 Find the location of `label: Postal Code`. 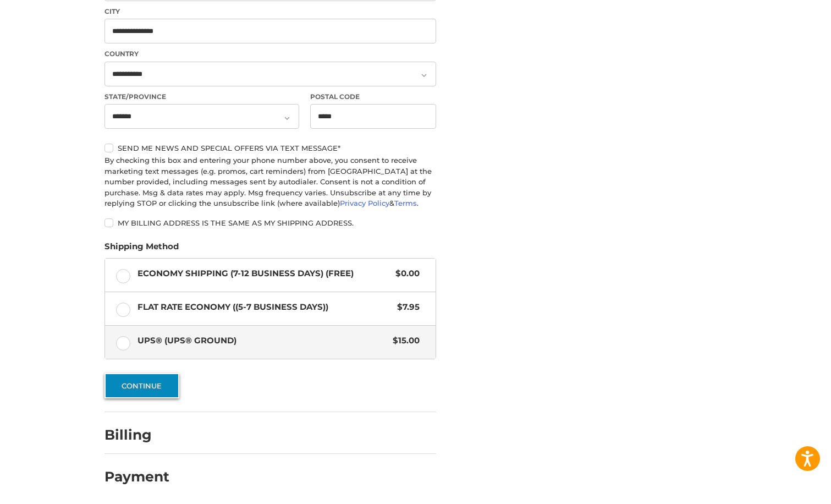

label: Postal Code is located at coordinates (374, 97).